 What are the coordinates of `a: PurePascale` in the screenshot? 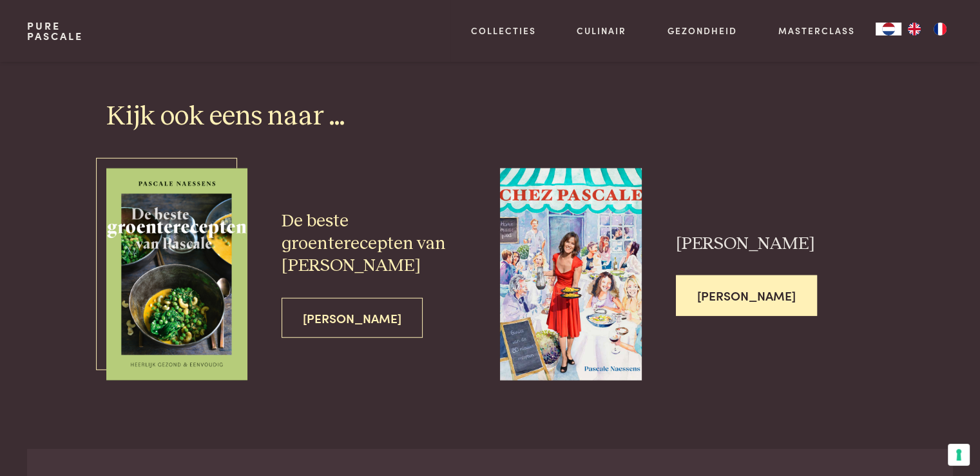 It's located at (55, 31).